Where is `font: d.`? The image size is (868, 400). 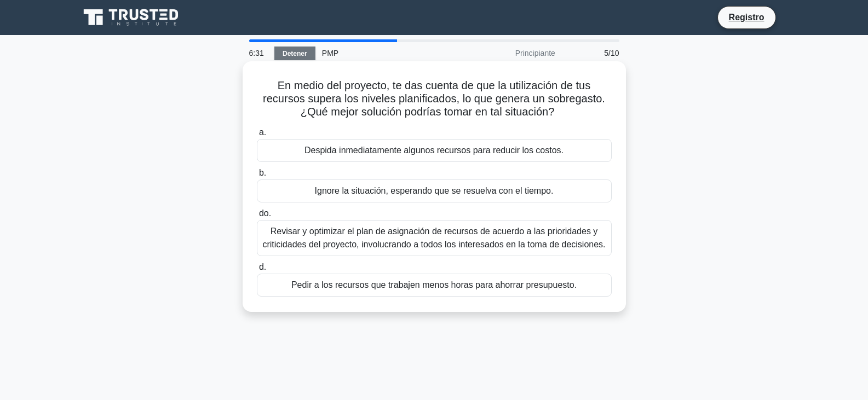
font: d. is located at coordinates (263, 266).